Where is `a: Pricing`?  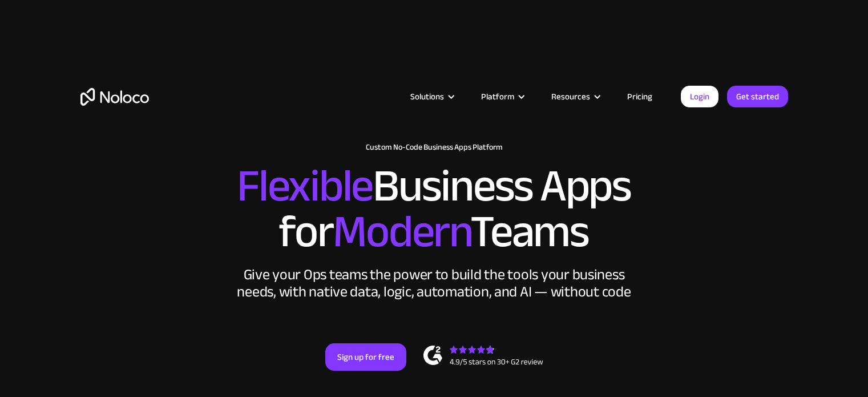
a: Pricing is located at coordinates (640, 97).